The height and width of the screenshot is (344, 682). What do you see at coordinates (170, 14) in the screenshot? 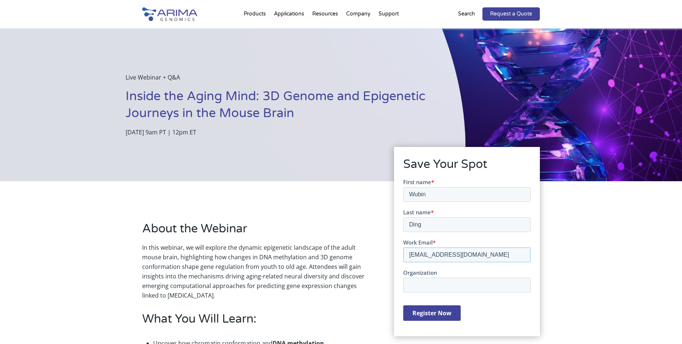
I see `img: Arima-Genomics-logo` at bounding box center [170, 14].